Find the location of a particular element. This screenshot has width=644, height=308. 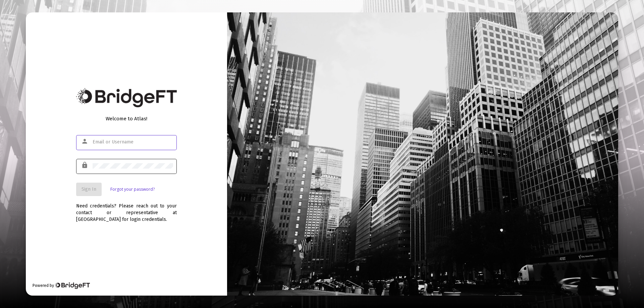

span: Sign In is located at coordinates (89, 189).